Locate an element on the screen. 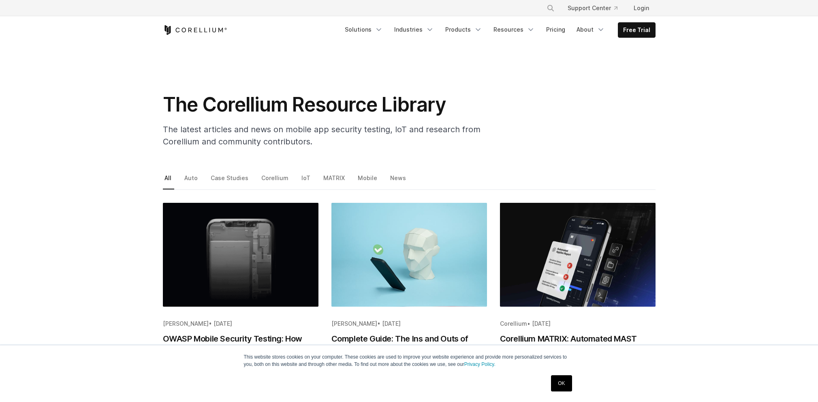 The width and height of the screenshot is (818, 402). button: Search is located at coordinates (551, 8).